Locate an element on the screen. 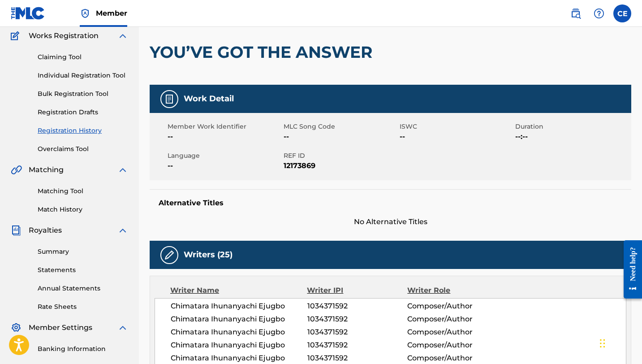  div: Need help? is located at coordinates (16, 30).